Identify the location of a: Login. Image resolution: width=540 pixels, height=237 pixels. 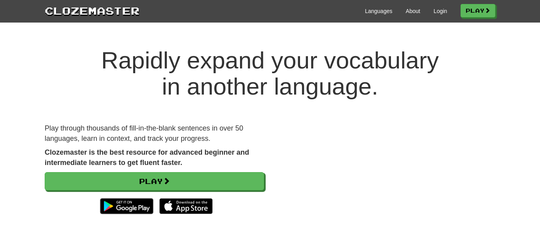
(441, 11).